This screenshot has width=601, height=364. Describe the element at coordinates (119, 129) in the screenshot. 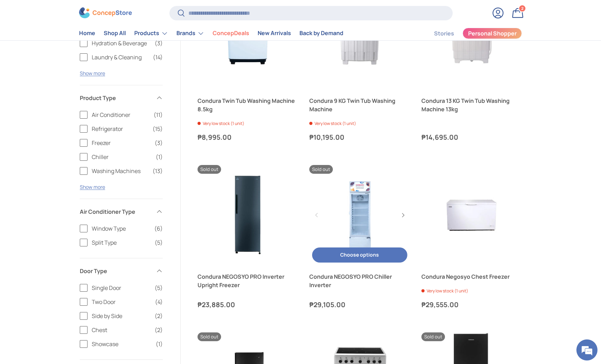

I see `span: Refrigerator` at that location.